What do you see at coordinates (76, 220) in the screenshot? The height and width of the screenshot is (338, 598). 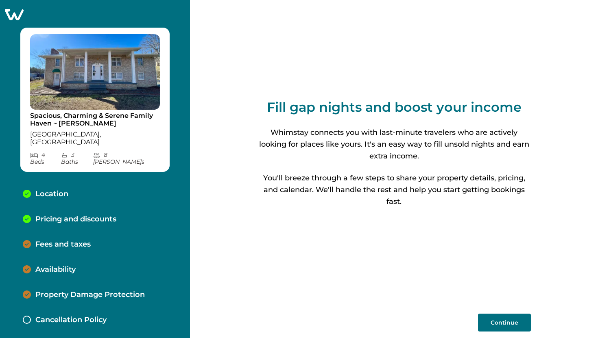 I see `p: Pricing and discounts` at bounding box center [76, 220].